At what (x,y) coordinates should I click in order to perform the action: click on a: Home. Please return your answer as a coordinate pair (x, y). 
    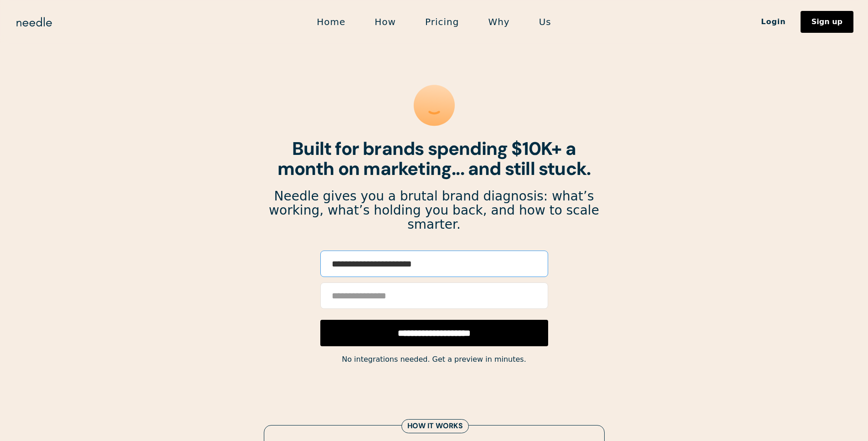
    Looking at the image, I should click on (331, 22).